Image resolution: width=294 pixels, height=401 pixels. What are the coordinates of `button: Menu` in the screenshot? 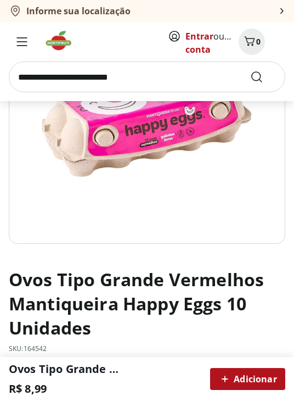 It's located at (22, 42).